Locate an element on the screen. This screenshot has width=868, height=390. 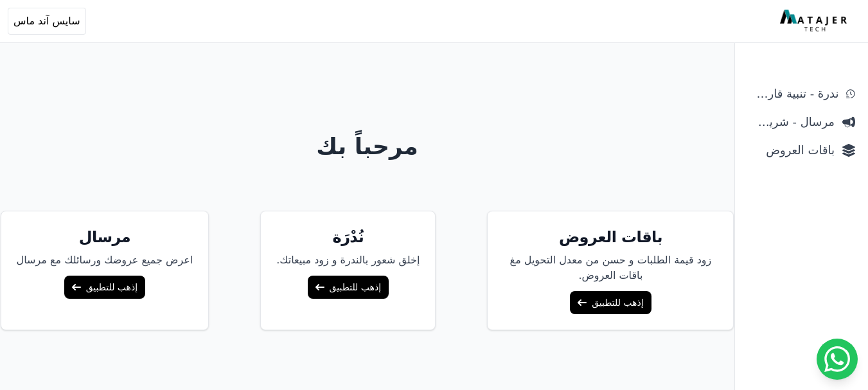
span: سايس آند ماس is located at coordinates (47, 21).